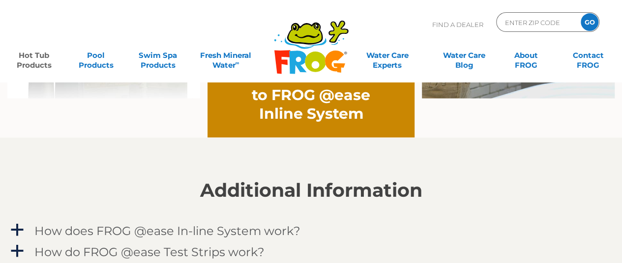  I want to click on a: AboutFROG, so click(526, 56).